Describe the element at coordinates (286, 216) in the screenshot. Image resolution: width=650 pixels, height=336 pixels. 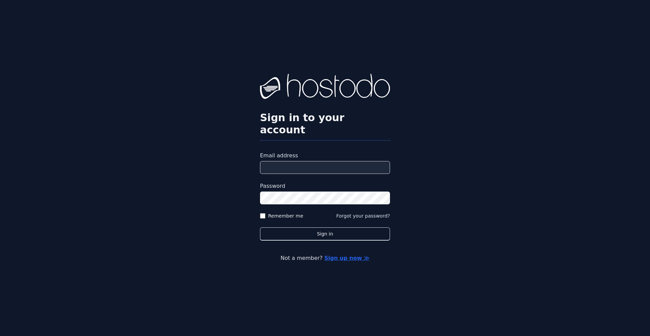
I see `label: Remember me` at that location.